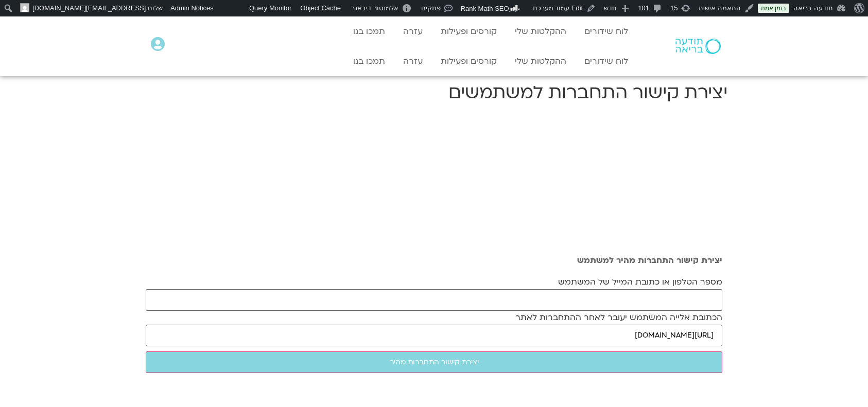 This screenshot has width=868, height=407. What do you see at coordinates (698, 46) in the screenshot?
I see `img: תודעה בריאה` at bounding box center [698, 46].